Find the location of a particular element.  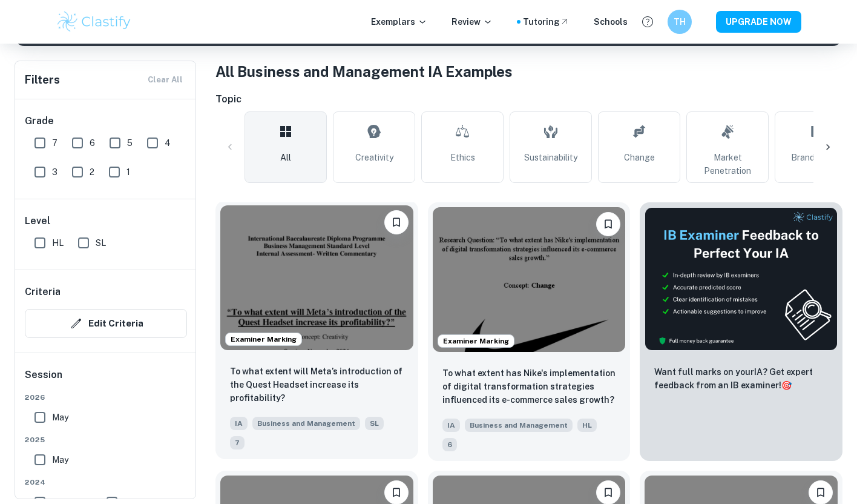

h6: Level is located at coordinates (106, 221).